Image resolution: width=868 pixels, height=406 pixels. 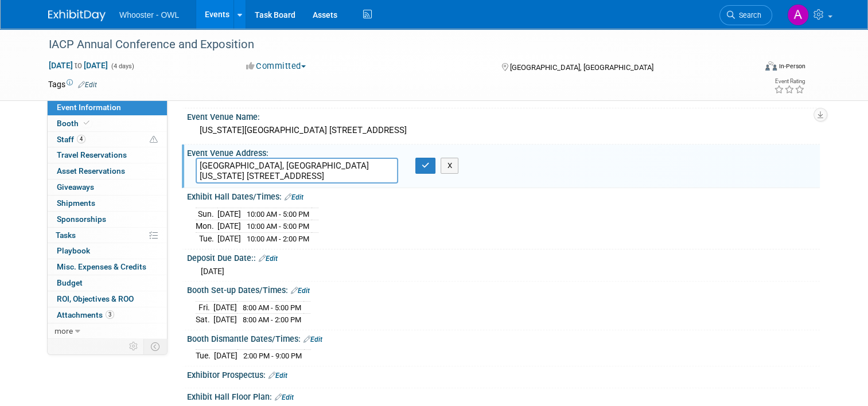 What do you see at coordinates (107, 155) in the screenshot?
I see `a: Travel Reservations` at bounding box center [107, 155].